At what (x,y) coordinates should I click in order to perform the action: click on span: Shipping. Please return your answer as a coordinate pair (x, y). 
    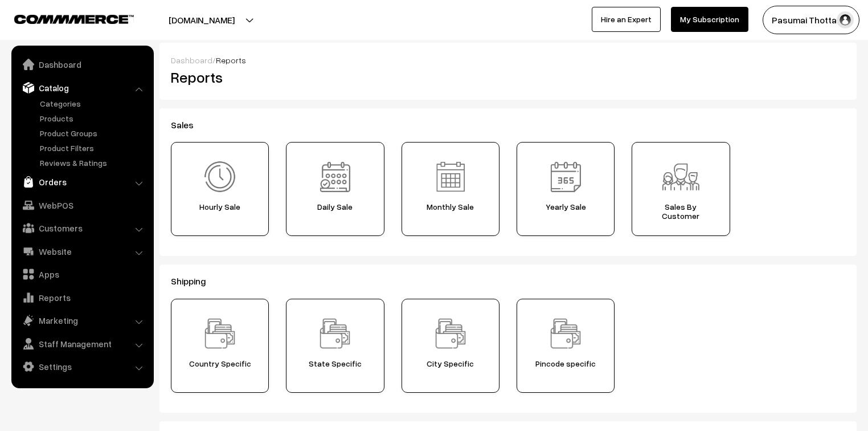
    Looking at the image, I should click on (195, 281).